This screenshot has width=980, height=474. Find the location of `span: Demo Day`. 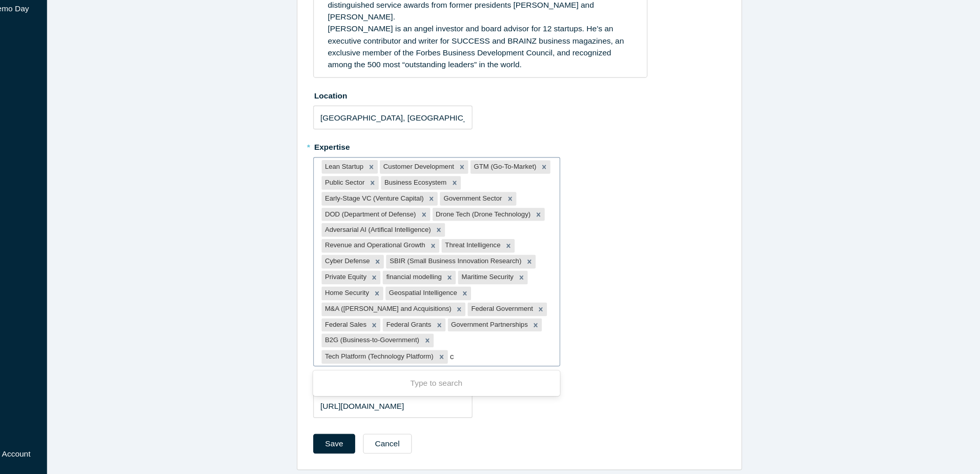

span: Demo Day is located at coordinates (49, 52).